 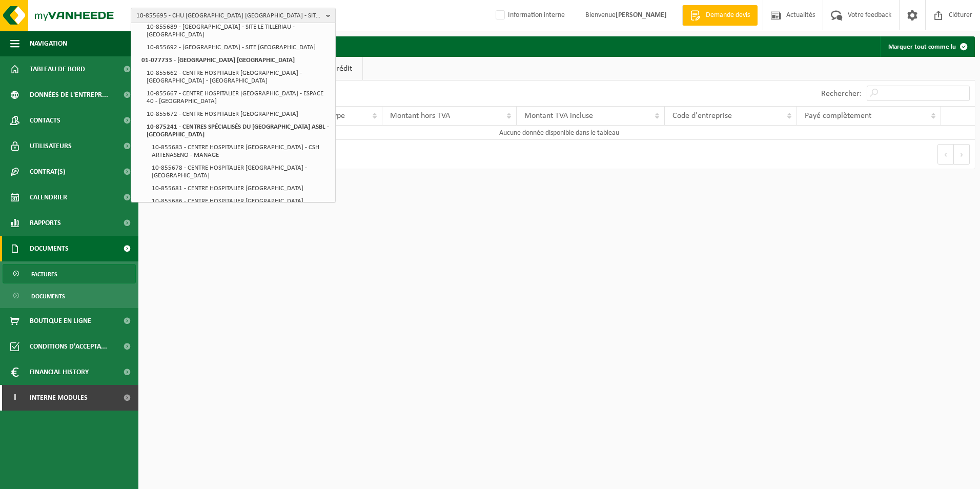 What do you see at coordinates (47, 172) in the screenshot?
I see `span: Contrat(s)` at bounding box center [47, 172].